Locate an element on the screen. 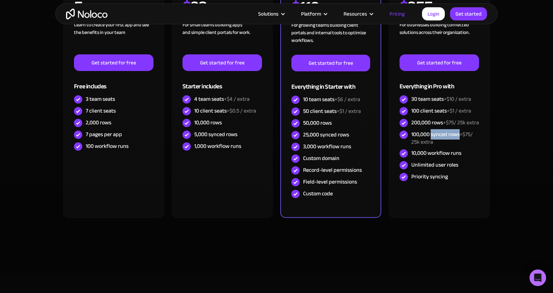  span: +$10 / extra is located at coordinates (458, 99).